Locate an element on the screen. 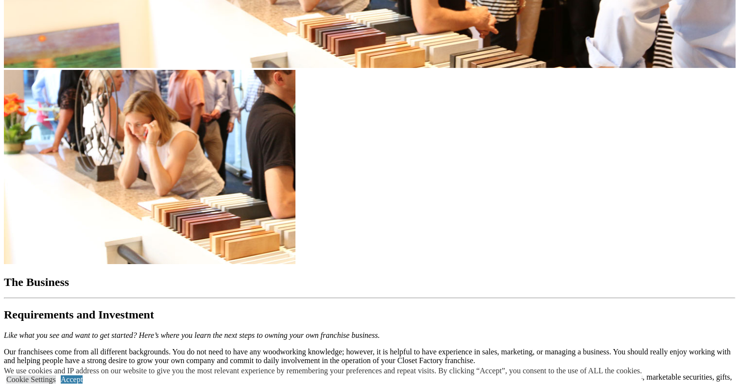 This screenshot has height=384, width=739. p: Our franchisees come from all different backgrounds. You do not need to have any woodworking know... is located at coordinates (369, 357).